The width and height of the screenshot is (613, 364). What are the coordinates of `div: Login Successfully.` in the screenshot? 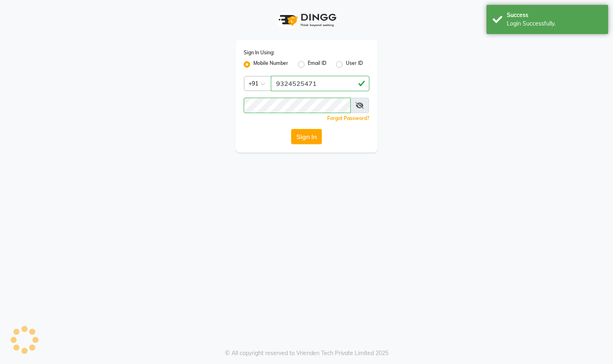 It's located at (554, 24).